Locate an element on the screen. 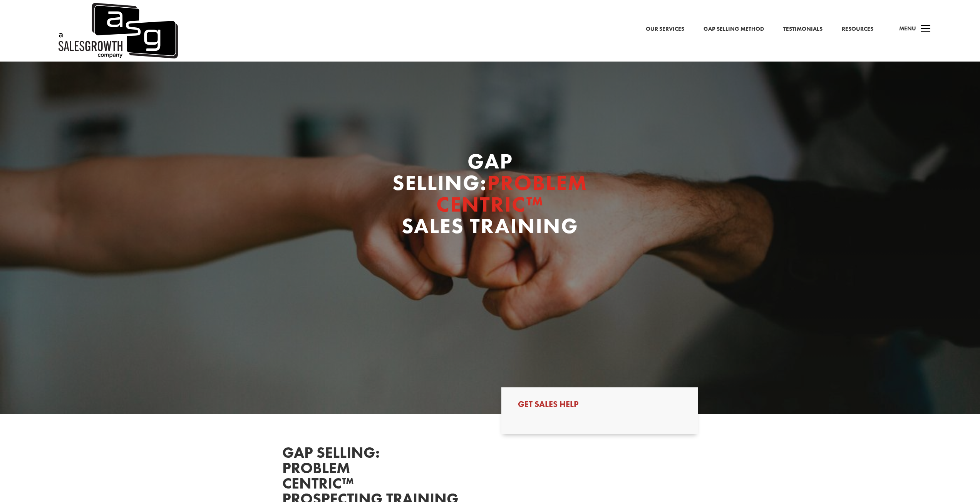 This screenshot has width=980, height=502. a: Resources is located at coordinates (858, 29).